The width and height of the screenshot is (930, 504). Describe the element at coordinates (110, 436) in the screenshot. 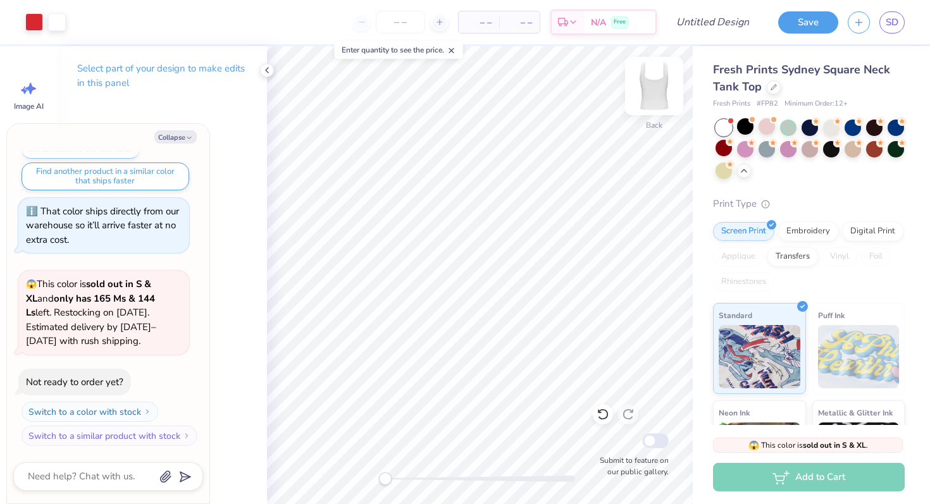

I see `button: Switch to a similar product with stock` at that location.